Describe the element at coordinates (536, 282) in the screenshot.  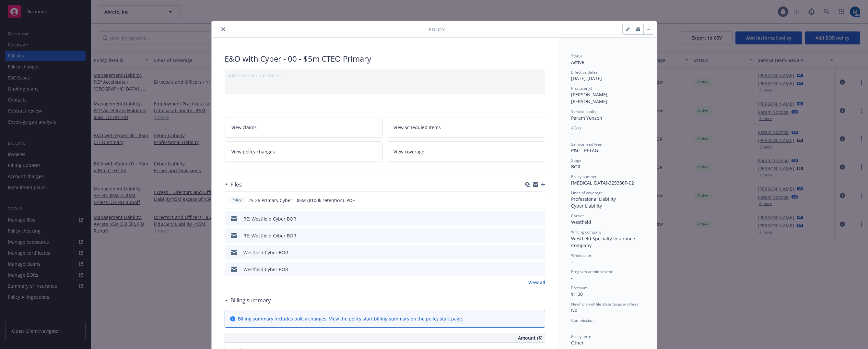
I see `a: View all` at that location.